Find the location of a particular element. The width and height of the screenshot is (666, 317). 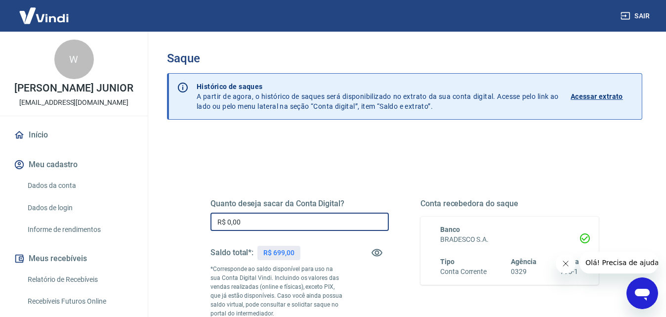

p: R$ 699,00 is located at coordinates (279, 253).